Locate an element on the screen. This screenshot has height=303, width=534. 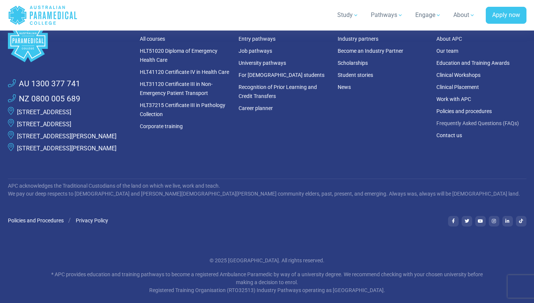
a: Study is located at coordinates (348, 15).